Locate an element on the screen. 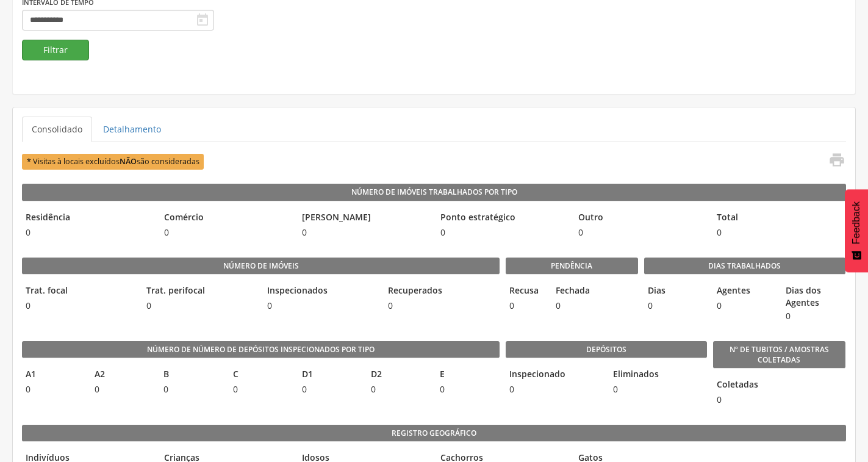  legend: D1 is located at coordinates (330, 375).